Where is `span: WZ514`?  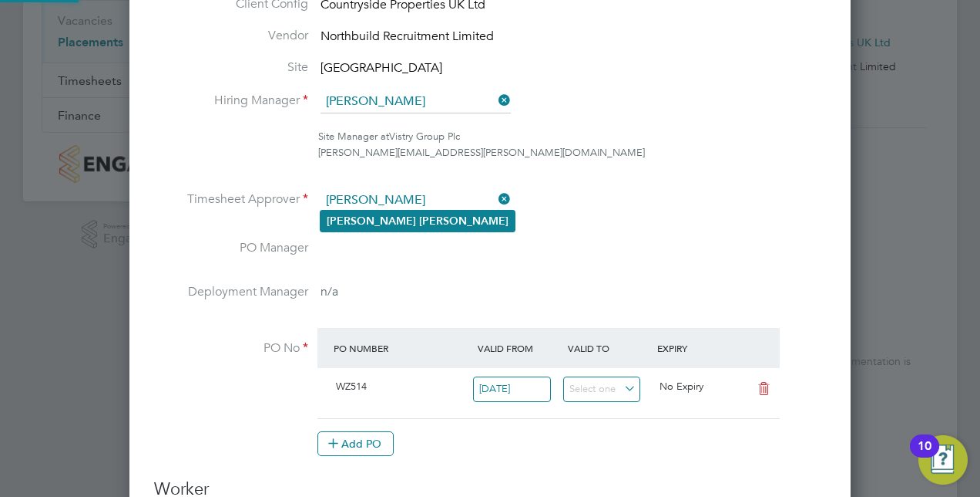 span: WZ514 is located at coordinates (351, 386).